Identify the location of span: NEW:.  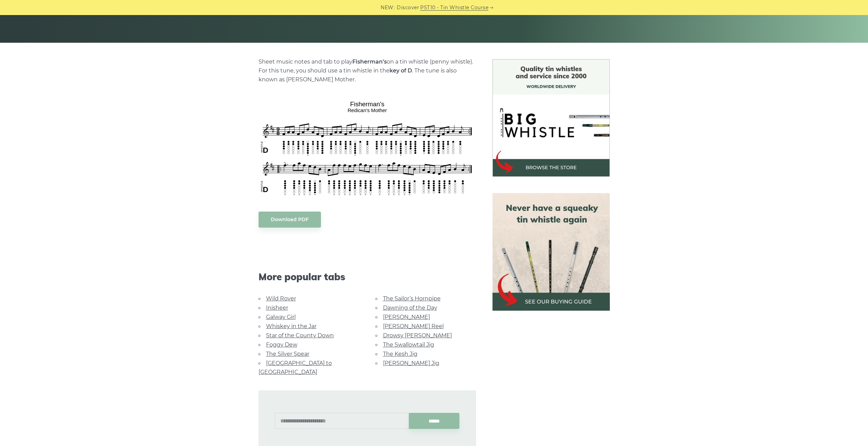
(387, 7).